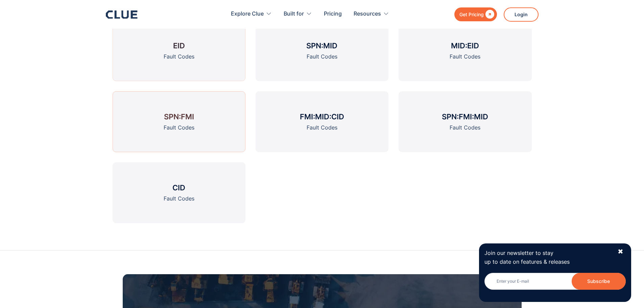 This screenshot has height=308, width=644. Describe the element at coordinates (333, 14) in the screenshot. I see `a: Pricing` at that location.